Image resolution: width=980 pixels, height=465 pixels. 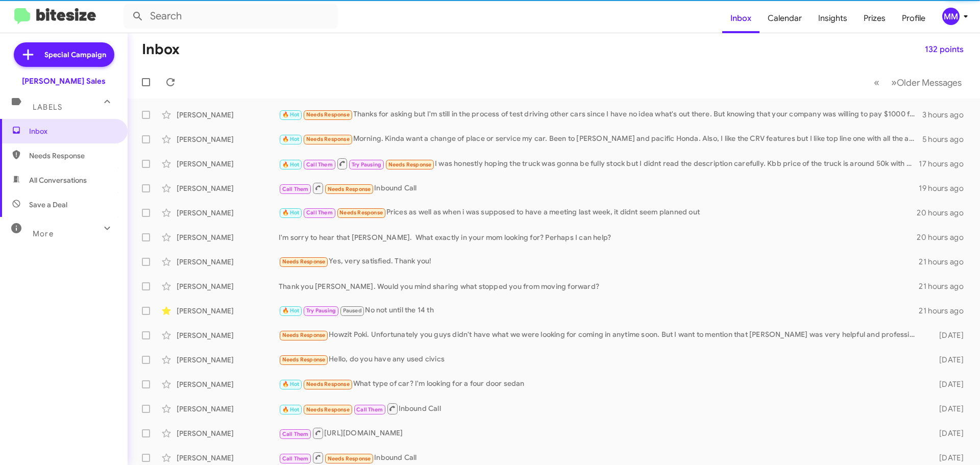 I want to click on span: More, so click(x=43, y=234).